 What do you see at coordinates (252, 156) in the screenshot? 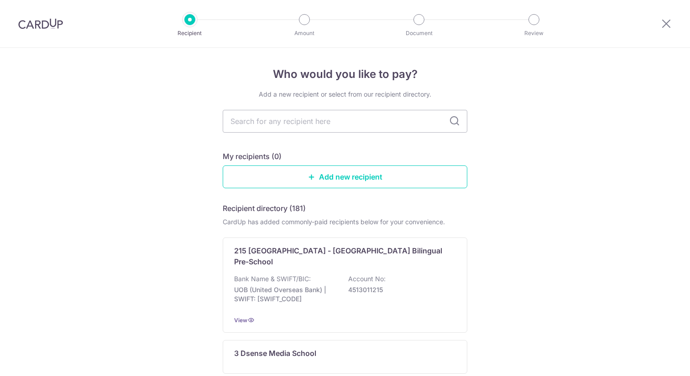
I see `h5: My recipients (0)` at bounding box center [252, 156].